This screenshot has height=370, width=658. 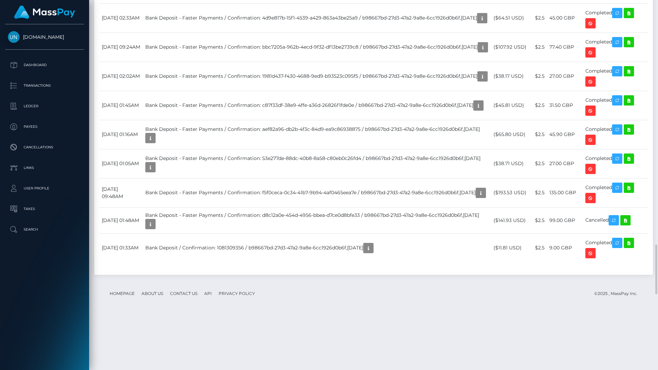 What do you see at coordinates (45, 168) in the screenshot?
I see `a: Links` at bounding box center [45, 168].